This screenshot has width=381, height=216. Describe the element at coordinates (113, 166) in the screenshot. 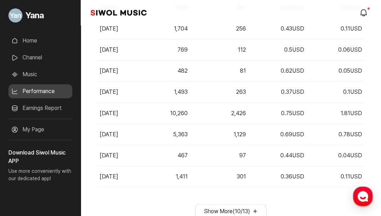

I see `a: Settings` at that location.